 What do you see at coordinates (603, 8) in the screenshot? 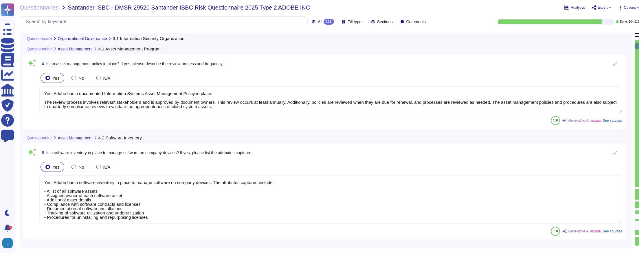
I see `span: Export` at bounding box center [603, 8].